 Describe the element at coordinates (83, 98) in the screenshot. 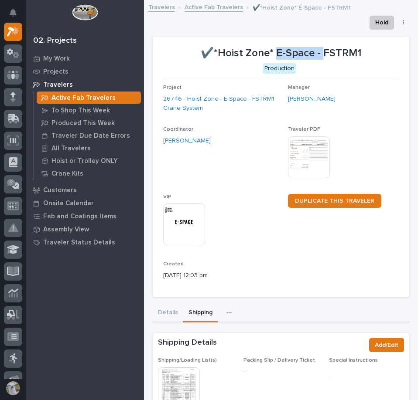

I see `p: Active Fab Travelers` at that location.